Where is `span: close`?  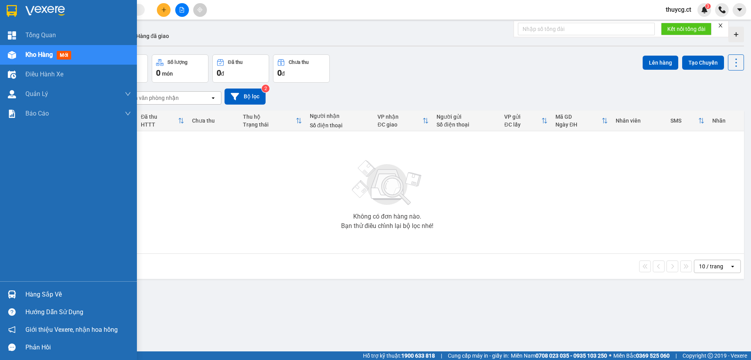 span: close is located at coordinates (721, 25).